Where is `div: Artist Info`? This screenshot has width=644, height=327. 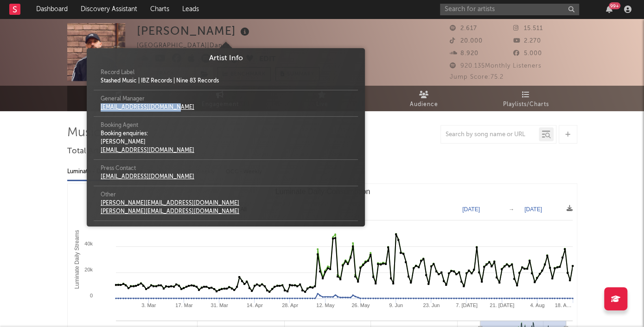 div: Artist Info is located at coordinates (226, 58).